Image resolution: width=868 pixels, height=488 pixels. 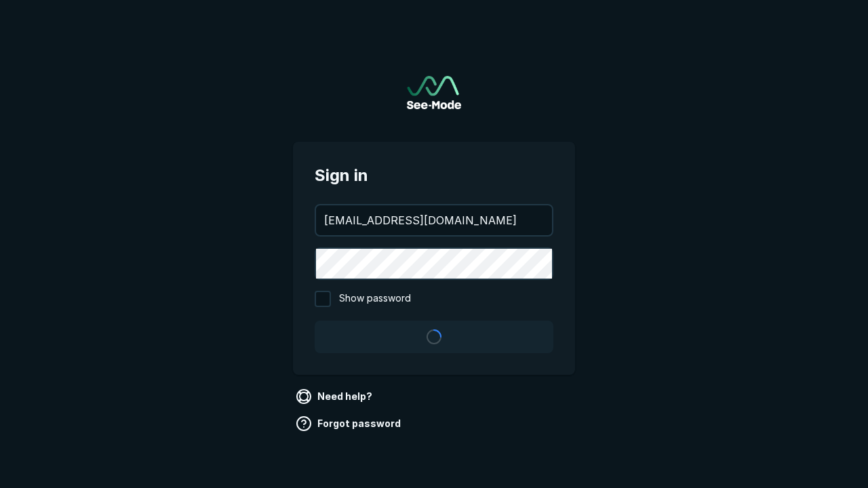 What do you see at coordinates (434, 175) in the screenshot?
I see `span: Sign in` at bounding box center [434, 175].